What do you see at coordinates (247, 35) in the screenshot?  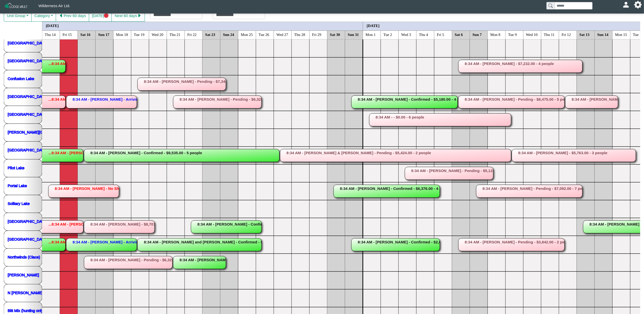 I see `text: Mon 25` at bounding box center [247, 35].